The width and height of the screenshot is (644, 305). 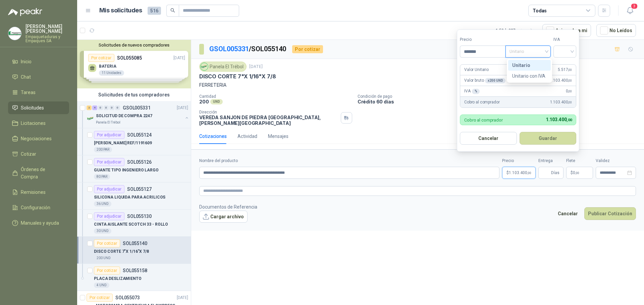 What do you see at coordinates (89, 108) in the screenshot?
I see `div: 2` at bounding box center [89, 108].